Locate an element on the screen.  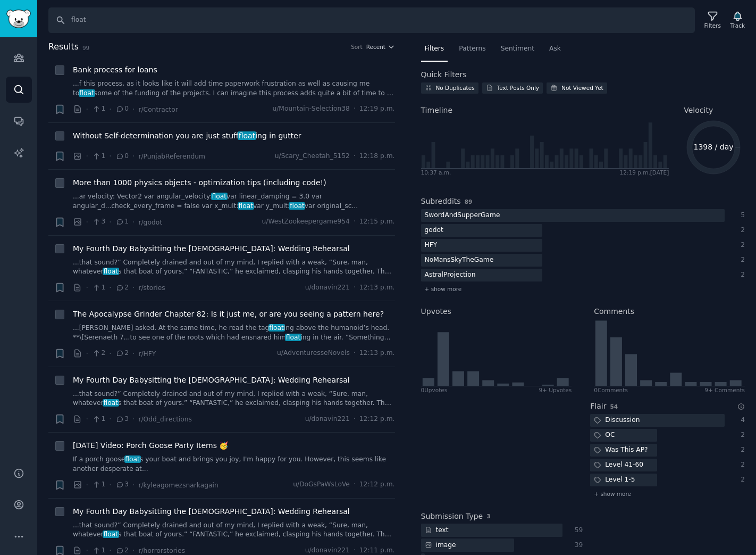
div: Track is located at coordinates (738, 26).